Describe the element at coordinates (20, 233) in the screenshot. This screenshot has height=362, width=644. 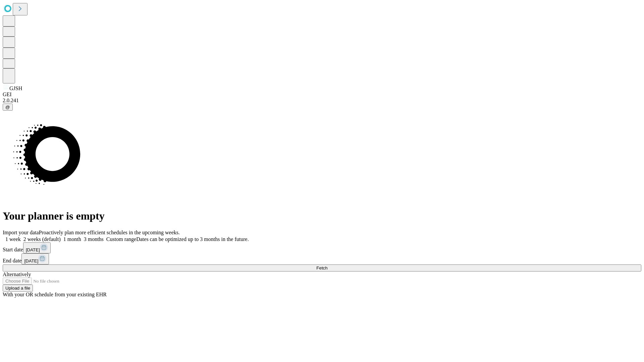
I see `span: Import your data` at that location.